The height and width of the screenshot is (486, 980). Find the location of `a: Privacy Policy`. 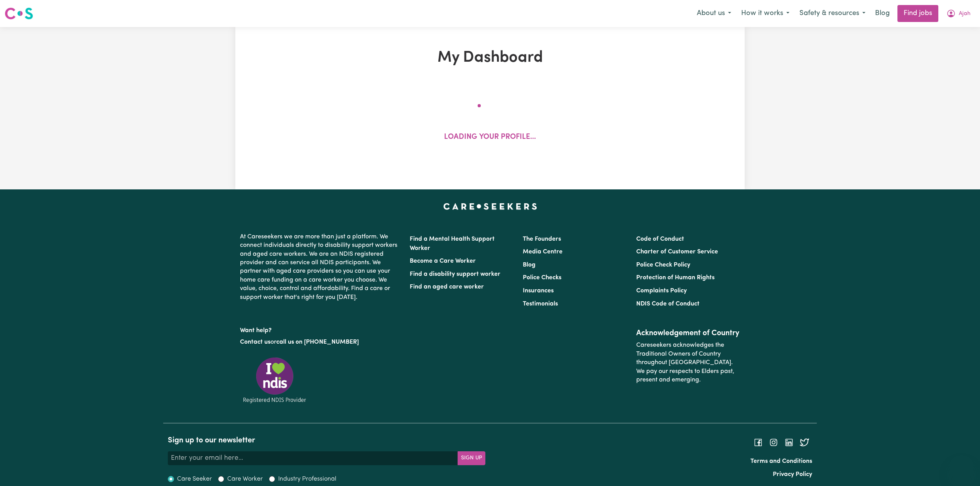

a: Privacy Policy is located at coordinates (793, 475).